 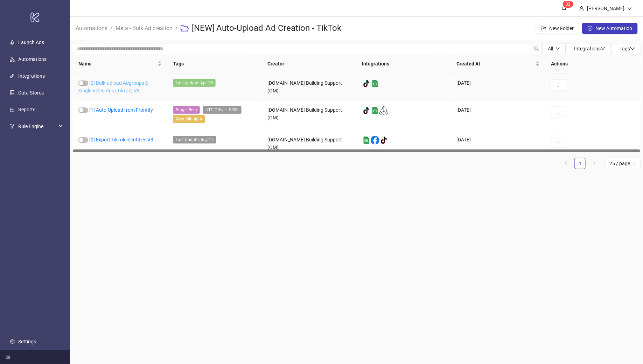 What do you see at coordinates (120, 63) in the screenshot?
I see `th: Name` at bounding box center [120, 63].